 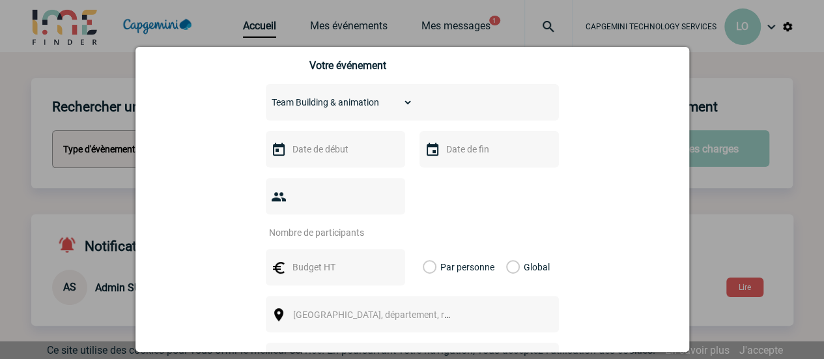 I want to click on h3: Votre événement, so click(x=411, y=65).